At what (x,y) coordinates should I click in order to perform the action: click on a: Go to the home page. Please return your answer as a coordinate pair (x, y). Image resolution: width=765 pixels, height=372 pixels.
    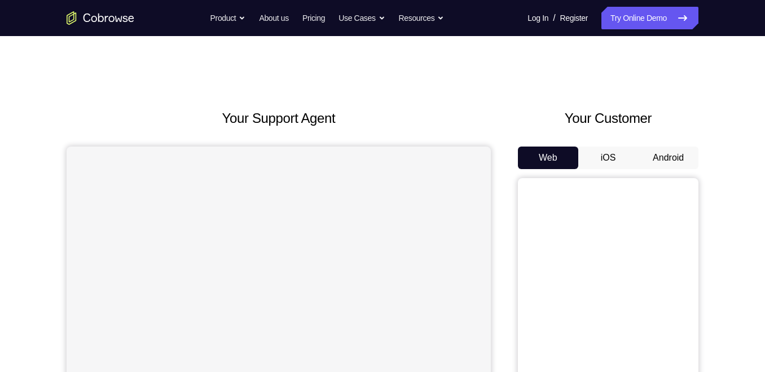
    Looking at the image, I should click on (100, 18).